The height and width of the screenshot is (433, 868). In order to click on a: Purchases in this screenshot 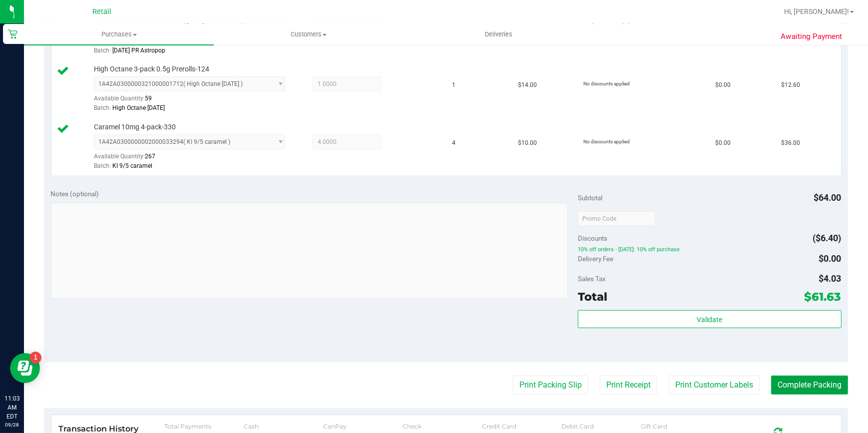, I will do `click(119, 35)`.